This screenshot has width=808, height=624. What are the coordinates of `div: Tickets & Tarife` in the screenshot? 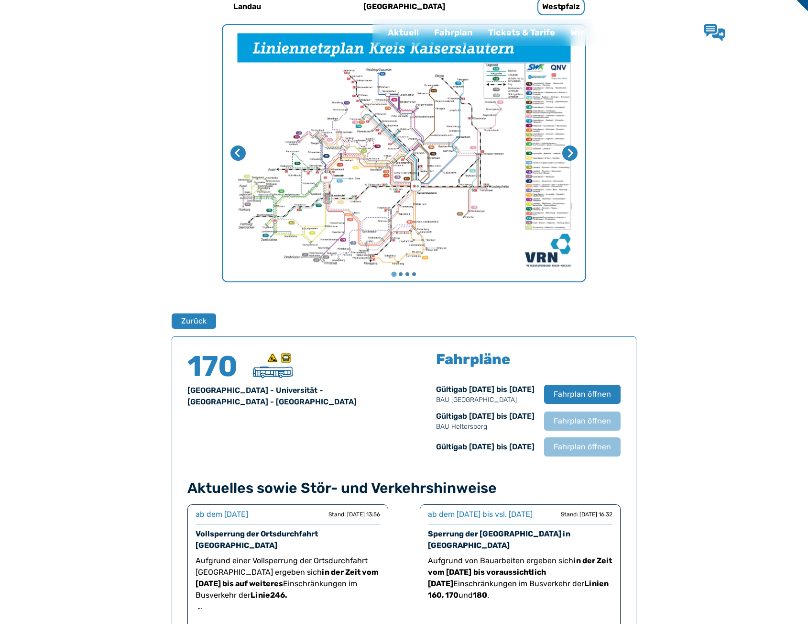 It's located at (522, 33).